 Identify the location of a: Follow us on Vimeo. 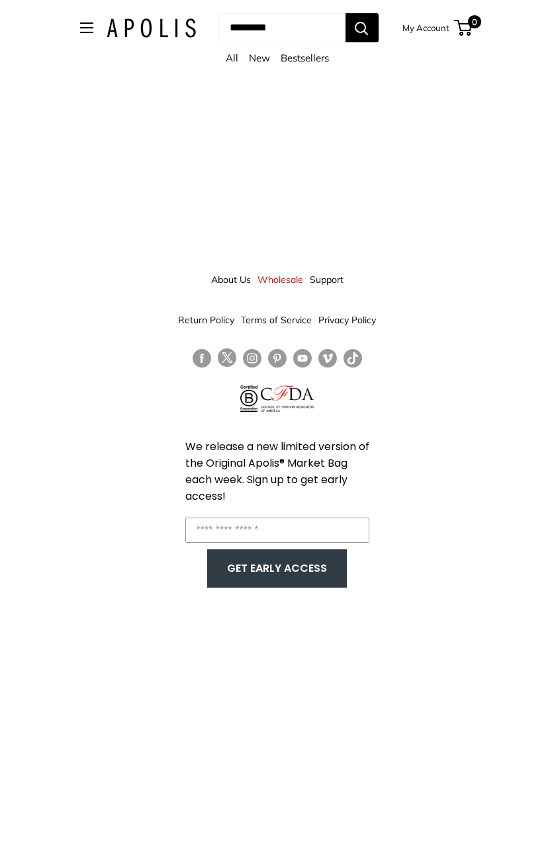
(327, 358).